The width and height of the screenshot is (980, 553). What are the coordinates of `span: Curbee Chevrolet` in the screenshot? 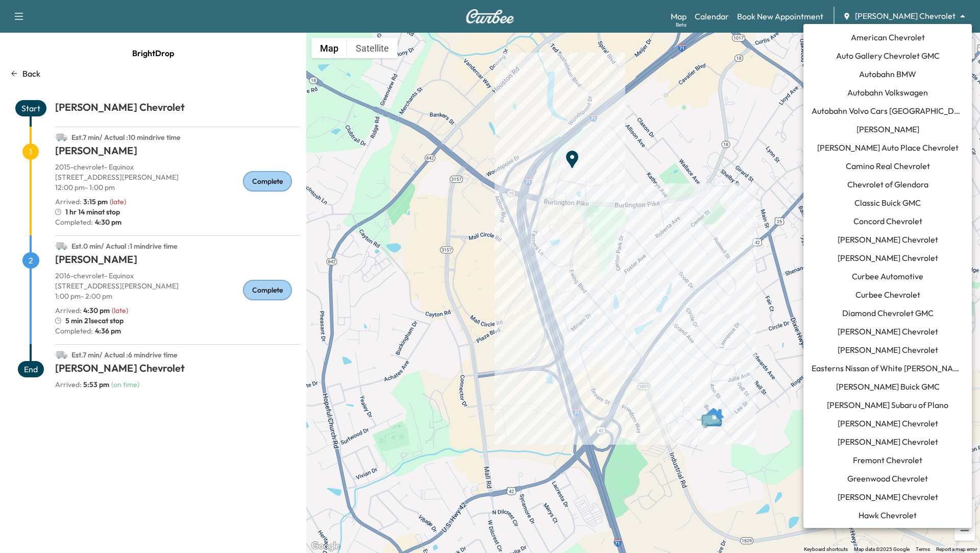 It's located at (887, 294).